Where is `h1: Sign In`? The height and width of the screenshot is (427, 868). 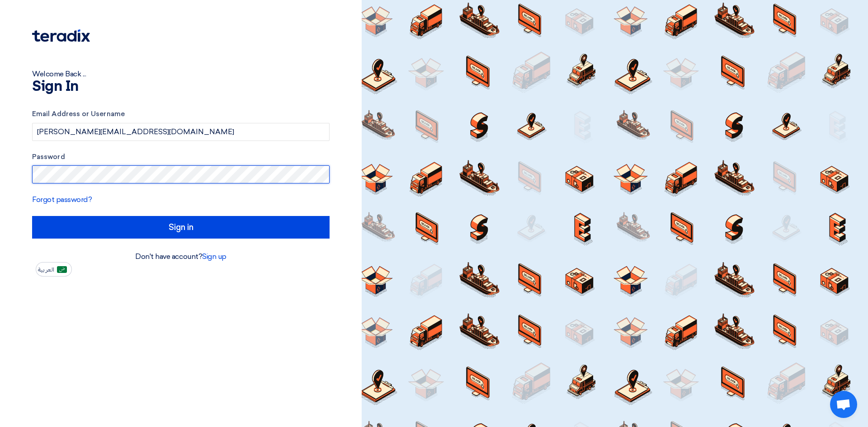
h1: Sign In is located at coordinates (181, 87).